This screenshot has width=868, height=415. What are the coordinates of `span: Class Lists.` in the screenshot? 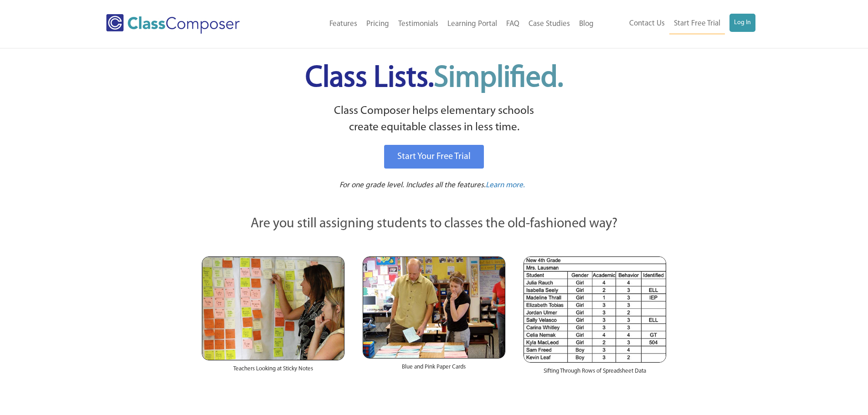 It's located at (435, 78).